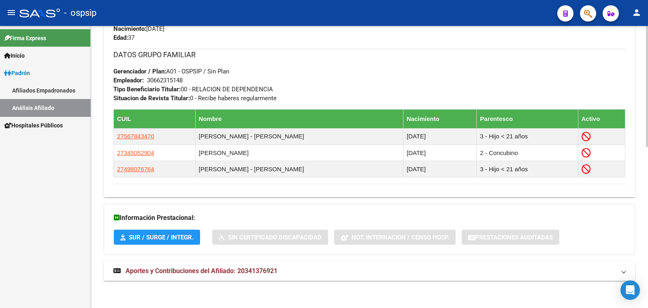 This screenshot has height=308, width=648. I want to click on span: 00 - RELACION DE DEPENDENCIA, so click(193, 89).